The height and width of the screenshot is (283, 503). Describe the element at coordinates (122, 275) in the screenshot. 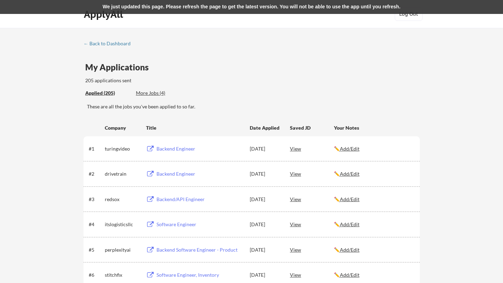

I see `div: stitchfix` at that location.